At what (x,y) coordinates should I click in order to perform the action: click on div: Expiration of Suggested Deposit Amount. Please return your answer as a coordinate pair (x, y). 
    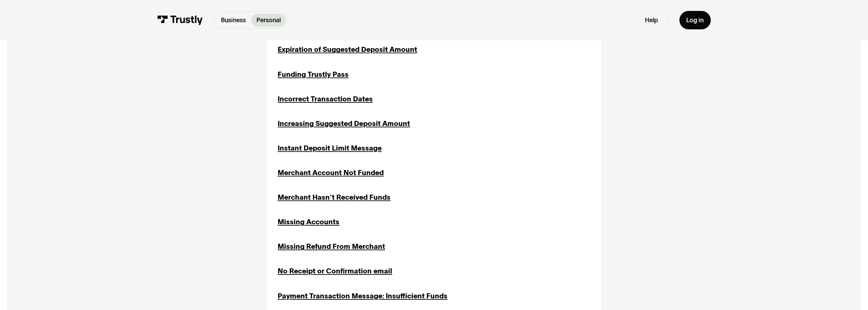
    Looking at the image, I should click on (347, 49).